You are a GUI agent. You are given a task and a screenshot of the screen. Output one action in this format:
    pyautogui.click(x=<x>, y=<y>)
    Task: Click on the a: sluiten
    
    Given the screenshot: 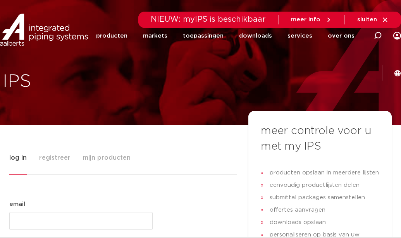 What is the action you would take?
    pyautogui.click(x=372, y=20)
    